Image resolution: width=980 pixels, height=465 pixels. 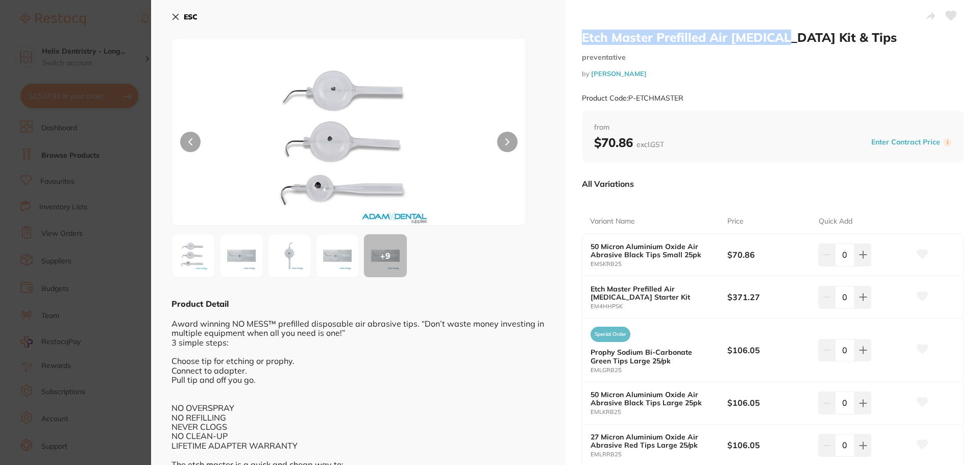 What do you see at coordinates (947, 143) in the screenshot?
I see `label: i` at bounding box center [947, 143].